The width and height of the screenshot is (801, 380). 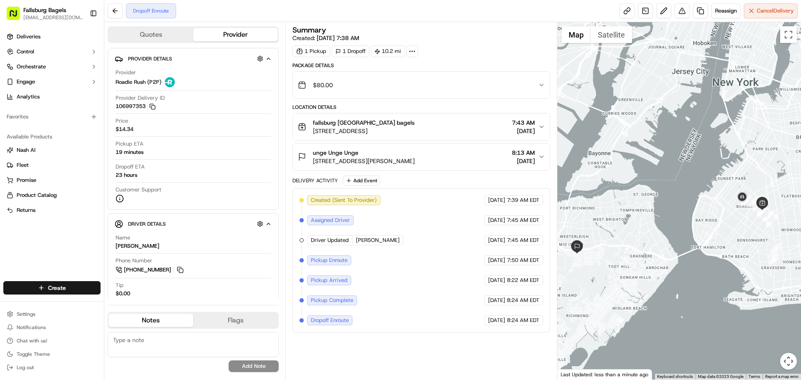 I want to click on span: Notifications, so click(x=31, y=328).